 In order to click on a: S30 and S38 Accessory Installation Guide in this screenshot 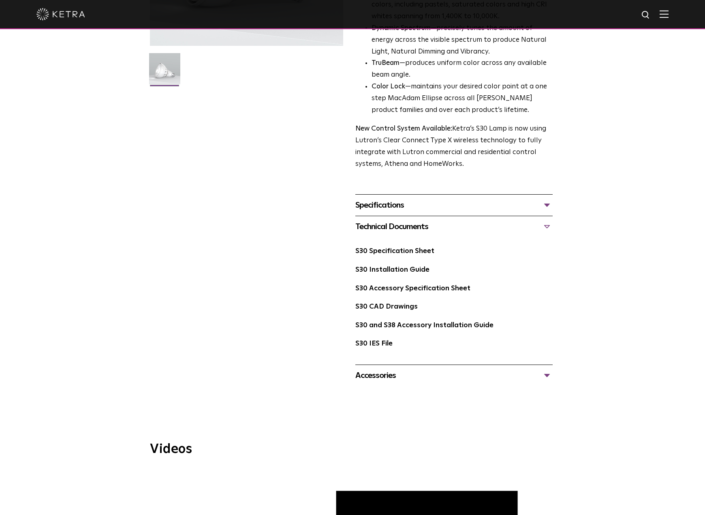, I will do `click(424, 325)`.